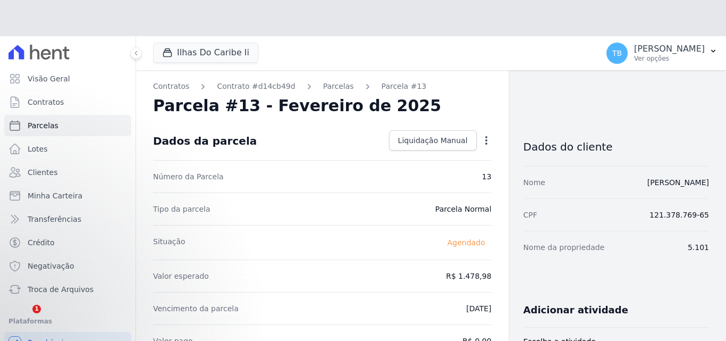  Describe the element at coordinates (564, 247) in the screenshot. I see `dt: Nome da propriedade` at that location.